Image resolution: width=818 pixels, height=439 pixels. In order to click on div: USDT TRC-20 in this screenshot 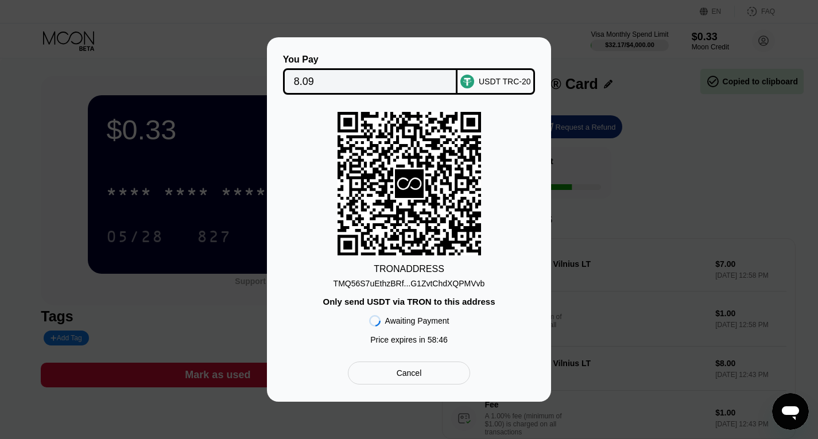, I will do `click(504, 81)`.